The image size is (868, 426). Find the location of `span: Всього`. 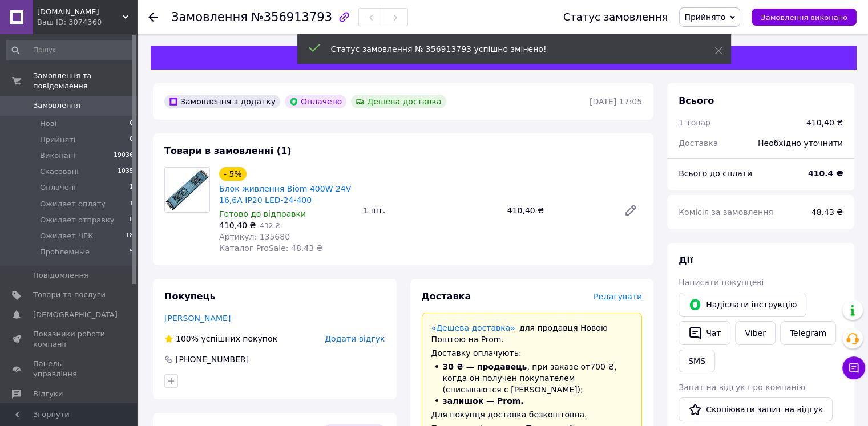

span: Всього is located at coordinates (696, 100).